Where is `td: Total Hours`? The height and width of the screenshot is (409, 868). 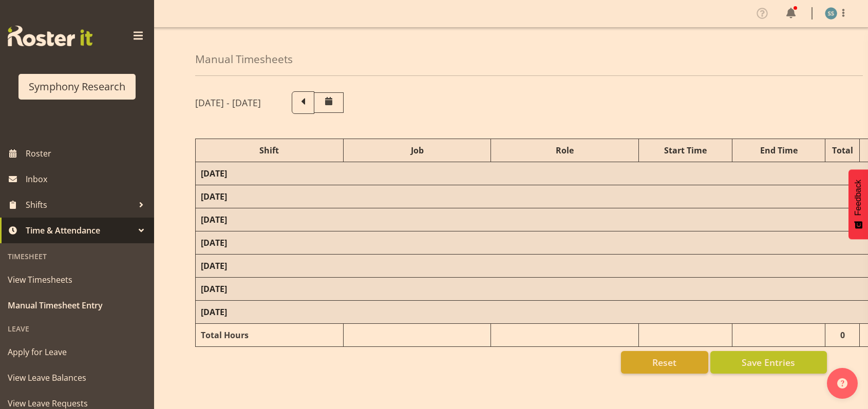
td: Total Hours is located at coordinates (270, 336).